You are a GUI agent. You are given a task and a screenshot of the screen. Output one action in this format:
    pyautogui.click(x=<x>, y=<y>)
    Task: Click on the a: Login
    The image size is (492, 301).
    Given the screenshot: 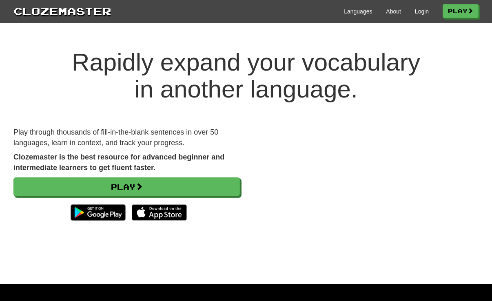 What is the action you would take?
    pyautogui.click(x=422, y=11)
    